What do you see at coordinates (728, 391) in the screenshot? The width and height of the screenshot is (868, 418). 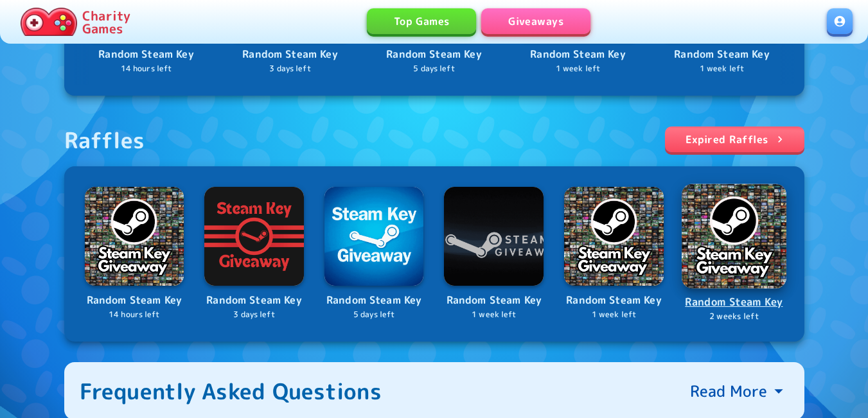 I see `p: Read More` at bounding box center [728, 391].